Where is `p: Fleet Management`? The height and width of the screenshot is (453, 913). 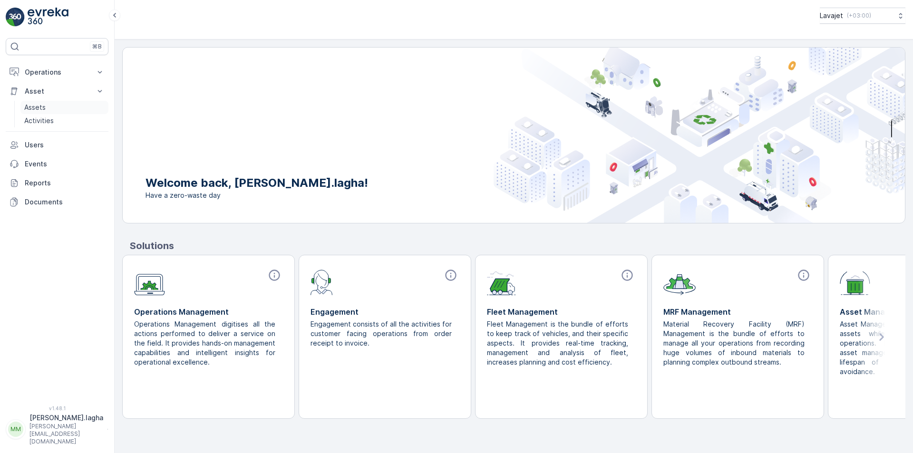
p: Fleet Management is located at coordinates (561, 312).